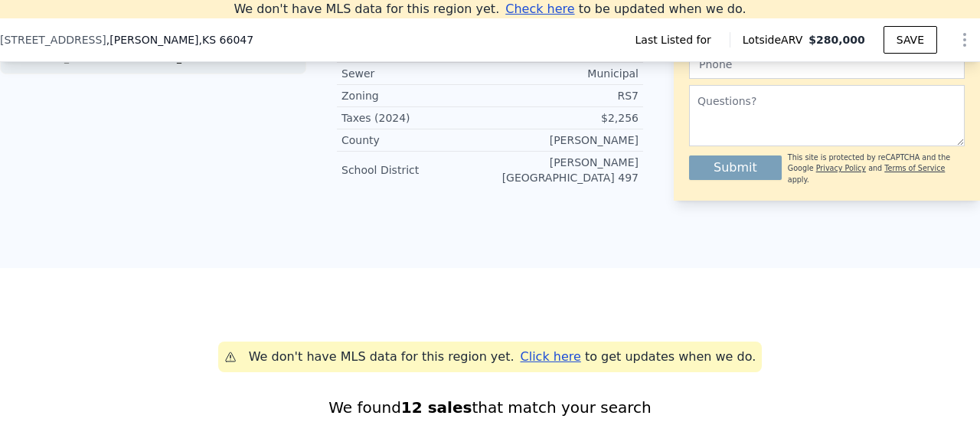 This screenshot has width=980, height=422. I want to click on button: Submit, so click(735, 168).